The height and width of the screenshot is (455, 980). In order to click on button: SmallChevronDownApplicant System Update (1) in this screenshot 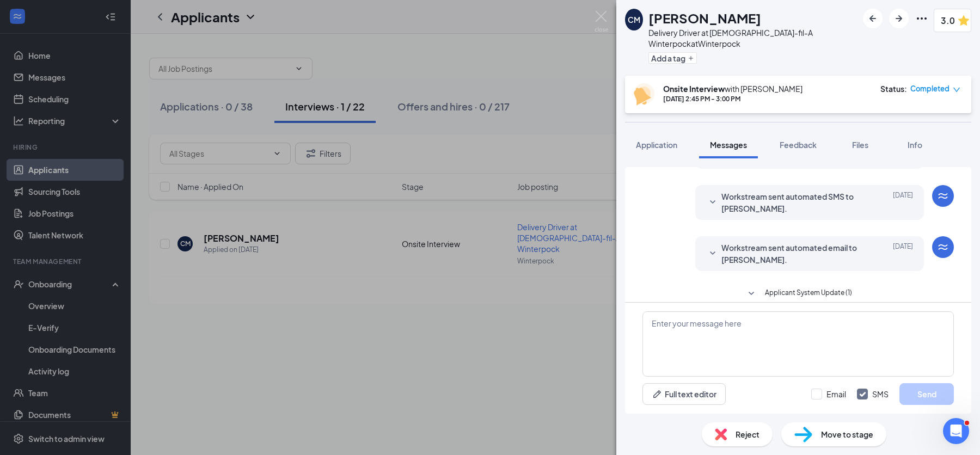, I will do `click(798, 294)`.